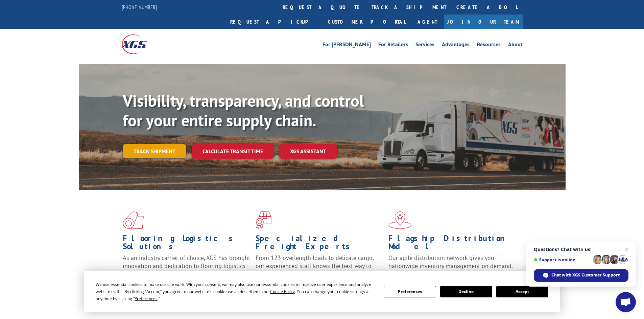 The height and width of the screenshot is (319, 644). What do you see at coordinates (581, 250) in the screenshot?
I see `span: Questions? Chat with us!` at bounding box center [581, 250].